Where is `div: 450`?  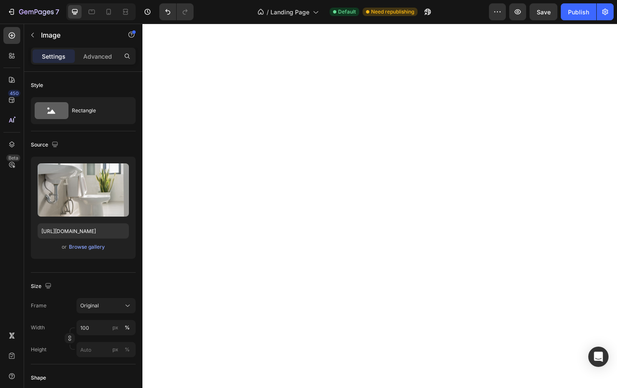 div: 450 is located at coordinates (14, 93).